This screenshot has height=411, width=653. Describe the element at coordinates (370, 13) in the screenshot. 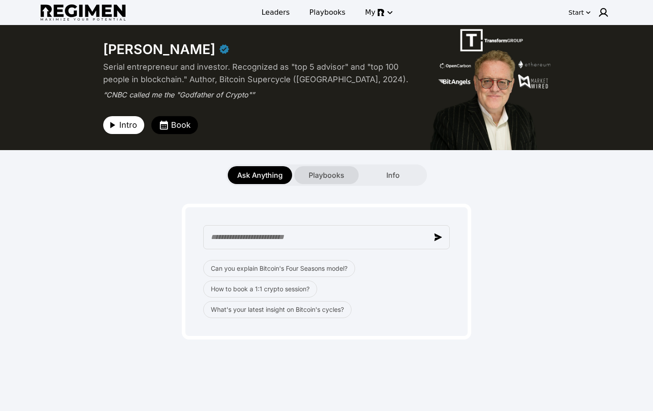

I see `span: My` at that location.